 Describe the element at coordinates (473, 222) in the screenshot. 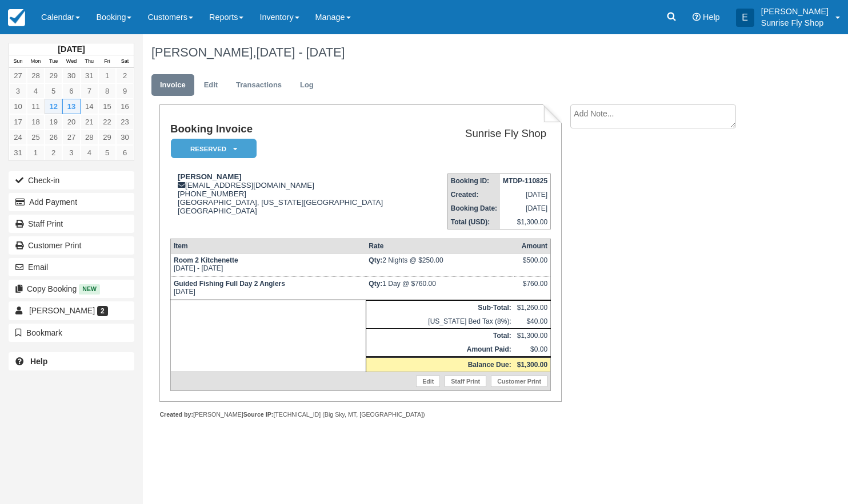

I see `th: Total (USD):` at that location.